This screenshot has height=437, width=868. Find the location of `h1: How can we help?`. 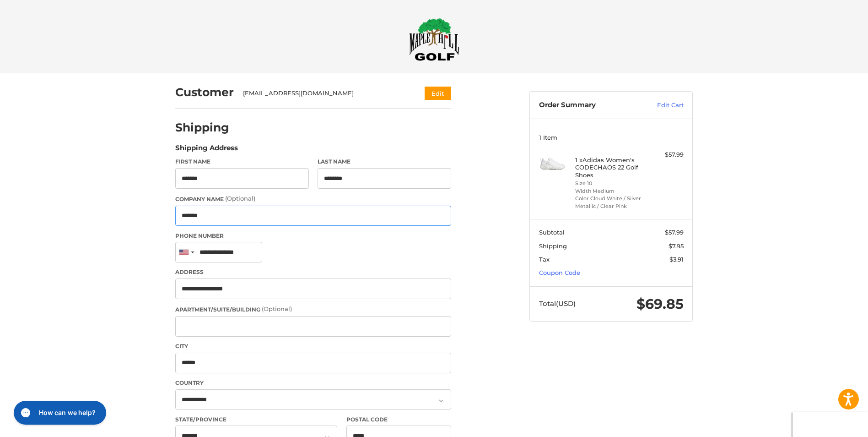

h1: How can we help? is located at coordinates (58, 15).